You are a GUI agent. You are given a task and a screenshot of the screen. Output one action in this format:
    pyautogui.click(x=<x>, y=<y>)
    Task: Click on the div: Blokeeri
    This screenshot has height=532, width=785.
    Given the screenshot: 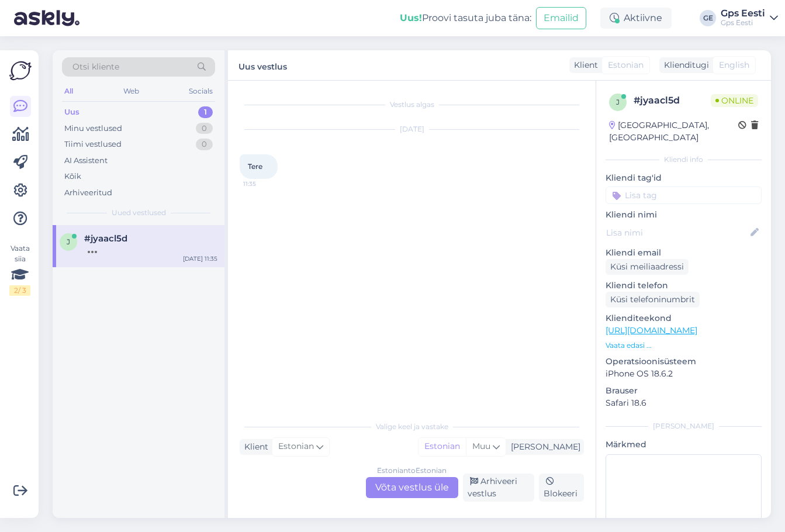 What is the action you would take?
    pyautogui.click(x=562, y=487)
    